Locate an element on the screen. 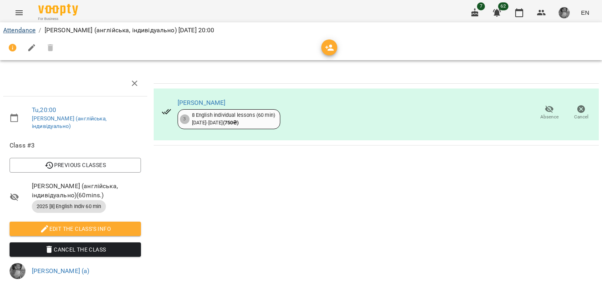 Image resolution: width=602 pixels, height=293 pixels. span: Cancel is located at coordinates (581, 117).